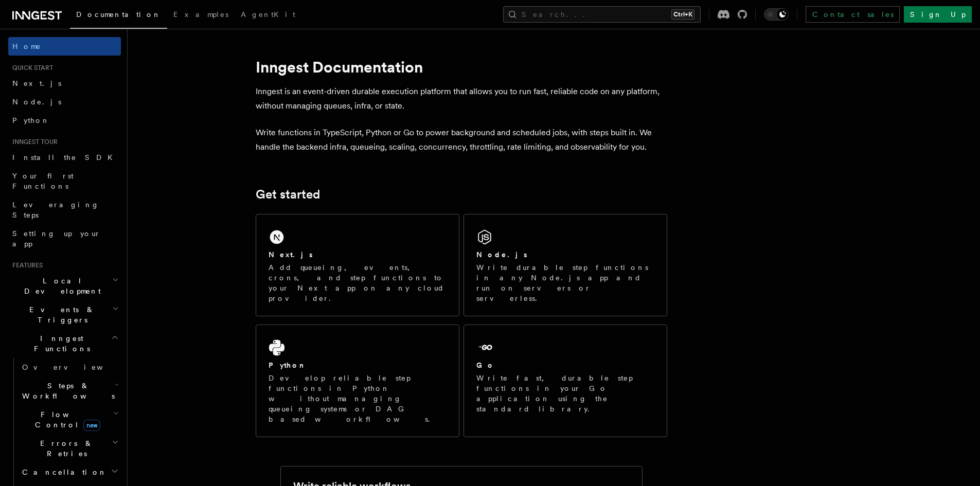 This screenshot has height=486, width=980. I want to click on span: Python, so click(31, 120).